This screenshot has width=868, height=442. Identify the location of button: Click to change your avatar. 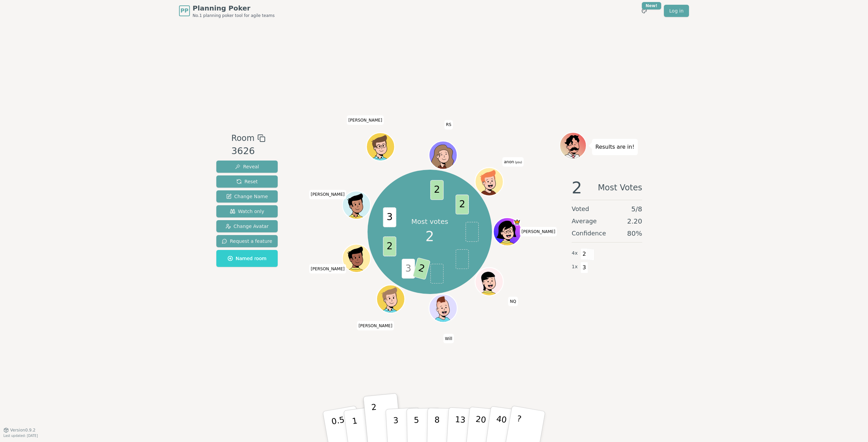
(489, 182).